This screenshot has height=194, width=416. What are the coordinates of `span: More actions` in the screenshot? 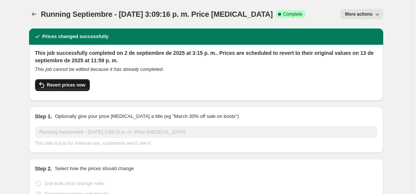 It's located at (359, 14).